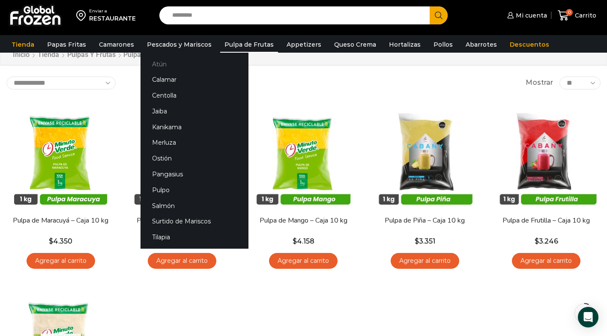  I want to click on a: Pulpa de Mango – Caja 10 kg, so click(303, 220).